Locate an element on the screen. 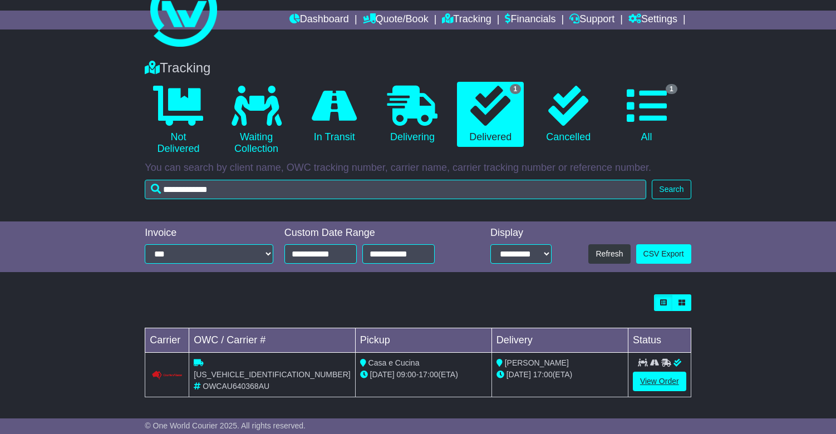 The image size is (836, 434). td: Carrier is located at coordinates (167, 341).